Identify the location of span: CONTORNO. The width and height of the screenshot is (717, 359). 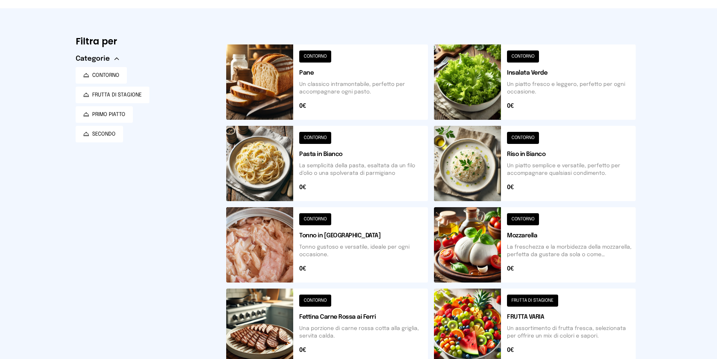
(106, 75).